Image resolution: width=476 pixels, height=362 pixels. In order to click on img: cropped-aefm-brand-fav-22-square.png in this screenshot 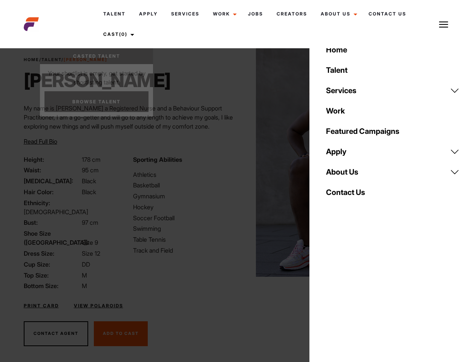, I will do `click(31, 24)`.